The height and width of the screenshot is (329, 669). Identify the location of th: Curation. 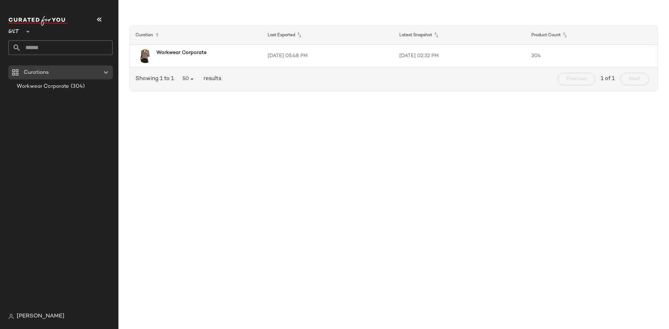
(196, 35).